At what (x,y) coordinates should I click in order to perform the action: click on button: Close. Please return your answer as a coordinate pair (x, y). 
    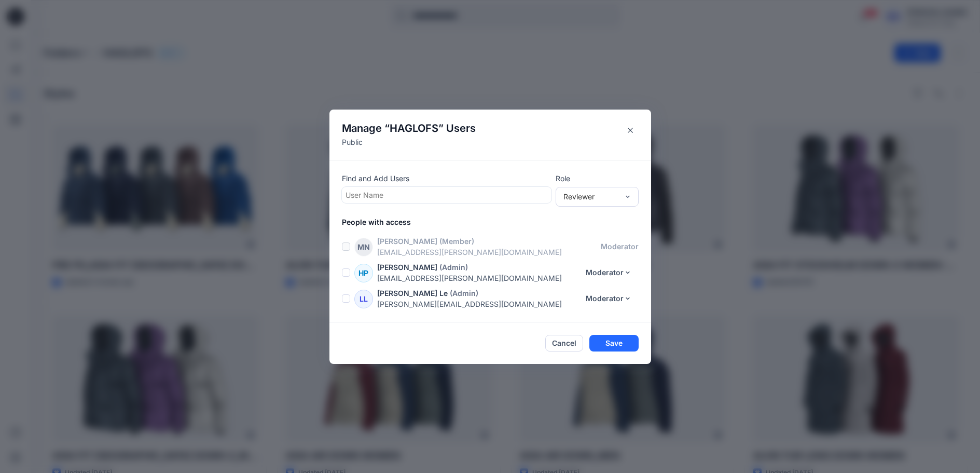
    Looking at the image, I should click on (631, 130).